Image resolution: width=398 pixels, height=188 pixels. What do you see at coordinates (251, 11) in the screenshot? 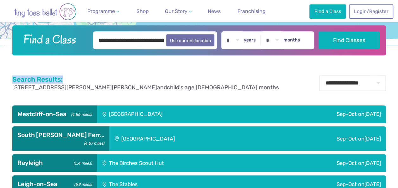
I see `span: Franchising` at bounding box center [251, 11].